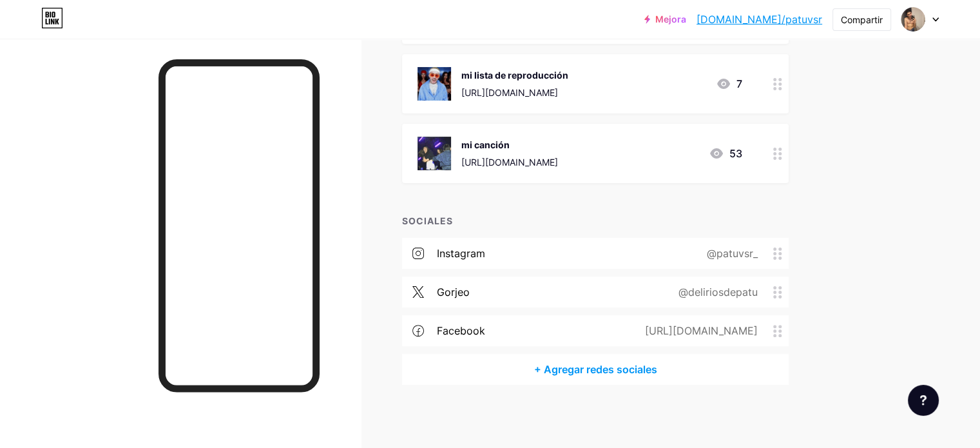 Image resolution: width=980 pixels, height=448 pixels. I want to click on font: @deliriosdepatu, so click(718, 292).